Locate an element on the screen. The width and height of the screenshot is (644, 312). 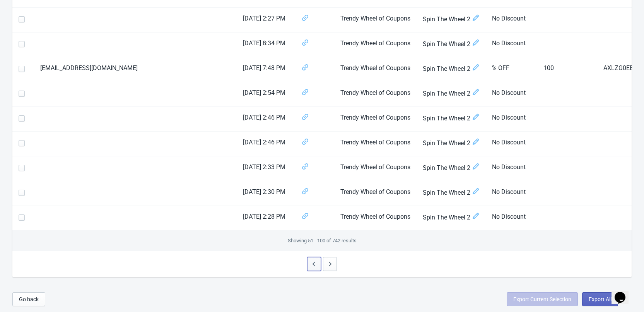
span: Export All is located at coordinates (600, 299).